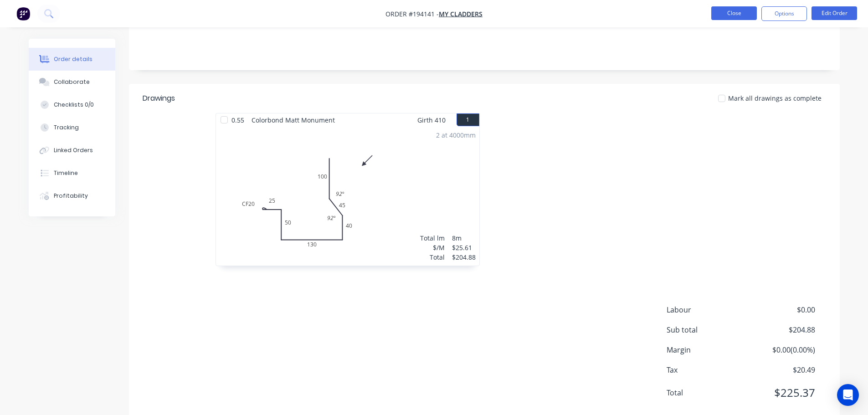 This screenshot has height=415, width=868. Describe the element at coordinates (72, 196) in the screenshot. I see `button: Profitability` at that location.